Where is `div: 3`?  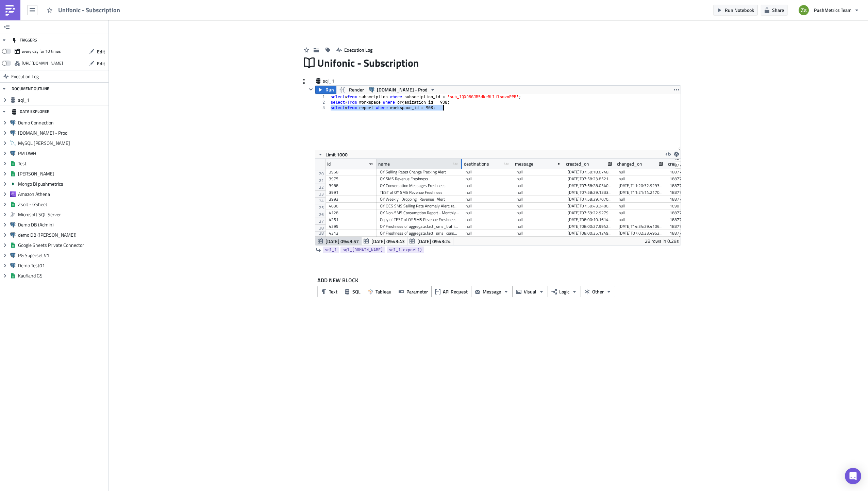 div: 3 is located at coordinates (322, 108).